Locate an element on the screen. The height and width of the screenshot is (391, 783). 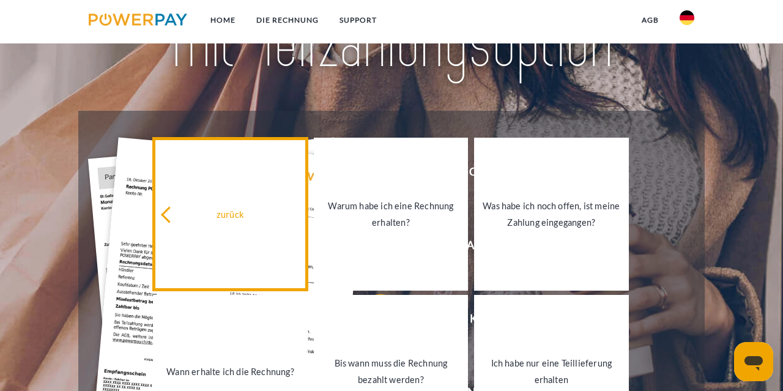
div: Wann erhalte ich die Rechnung? is located at coordinates (230, 372).